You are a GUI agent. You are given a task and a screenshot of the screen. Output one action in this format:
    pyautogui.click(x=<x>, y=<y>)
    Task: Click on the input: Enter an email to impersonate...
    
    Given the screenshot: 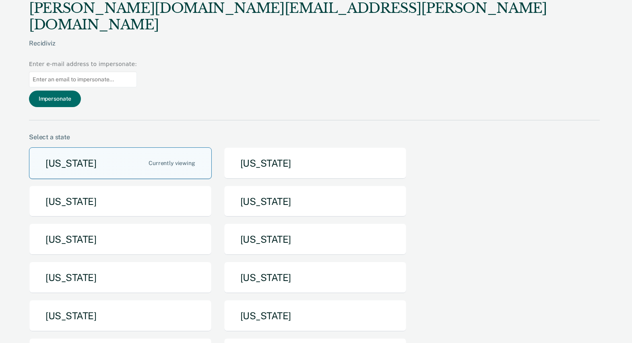 What is the action you would take?
    pyautogui.click(x=83, y=79)
    